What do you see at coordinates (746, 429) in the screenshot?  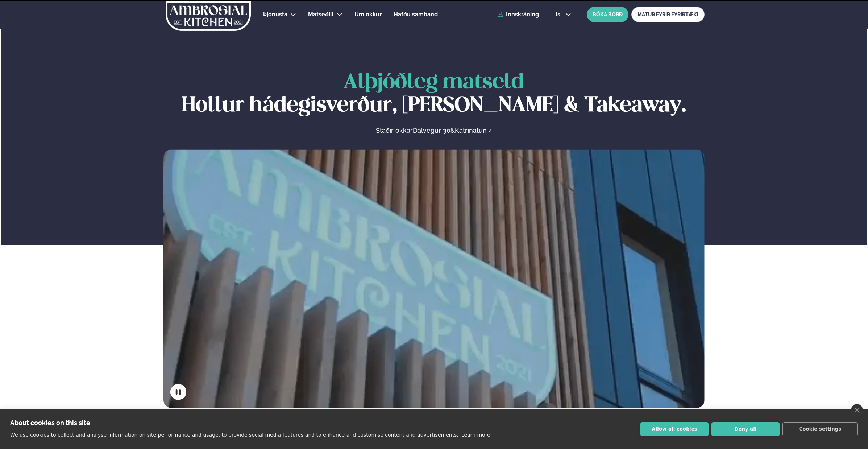 I see `button: Deny all` at bounding box center [746, 429].